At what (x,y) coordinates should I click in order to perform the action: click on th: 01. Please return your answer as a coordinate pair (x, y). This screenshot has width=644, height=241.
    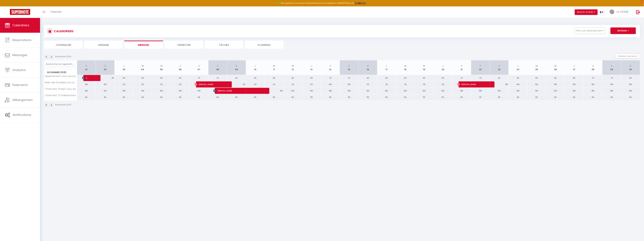
    Looking at the image, I should click on (87, 67).